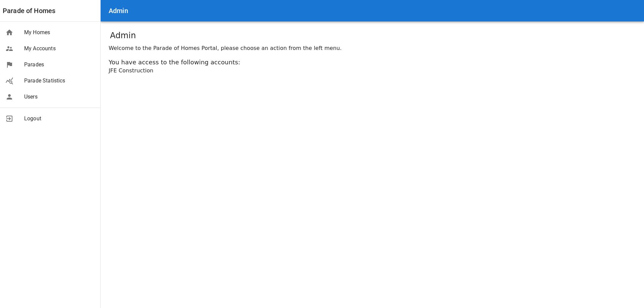 Image resolution: width=644 pixels, height=308 pixels. I want to click on span: My Accounts, so click(59, 49).